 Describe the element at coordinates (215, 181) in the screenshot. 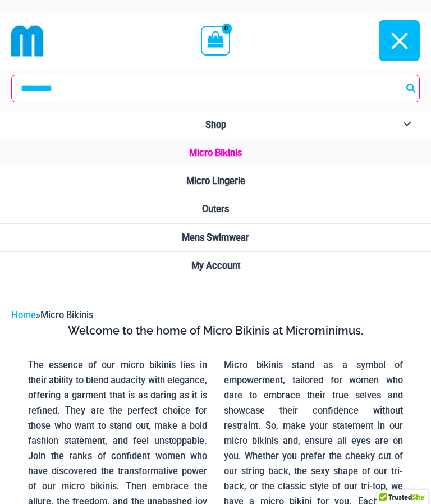

I see `span: Micro Lingerie` at that location.